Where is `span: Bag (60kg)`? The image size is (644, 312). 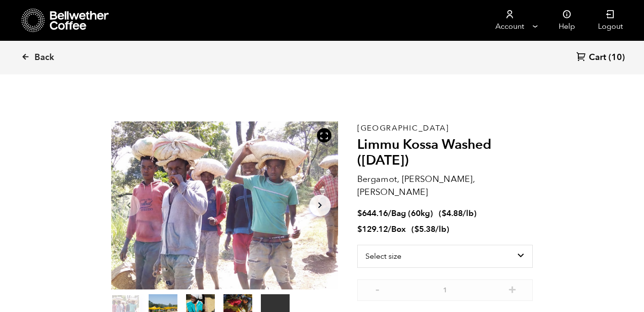
span: Bag (60kg) is located at coordinates (412, 213).